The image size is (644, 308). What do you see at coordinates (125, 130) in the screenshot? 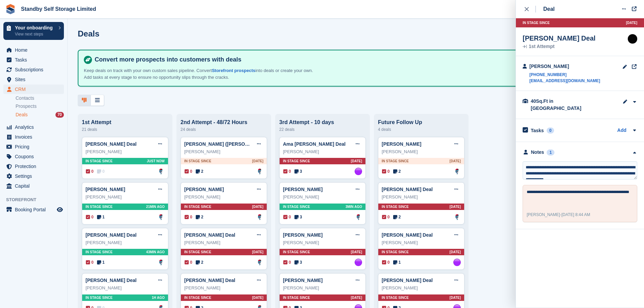
I see `div: 21 deals` at bounding box center [125, 130].